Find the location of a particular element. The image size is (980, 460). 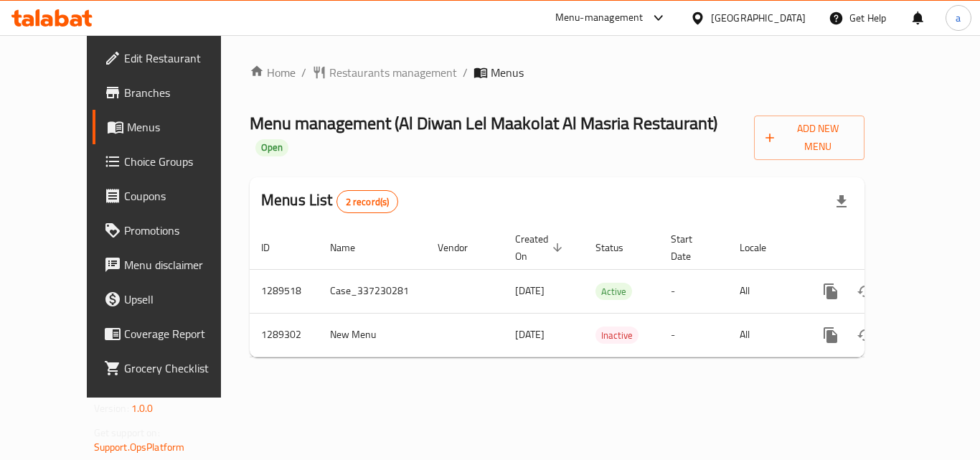

span: ID is located at coordinates (275, 247).